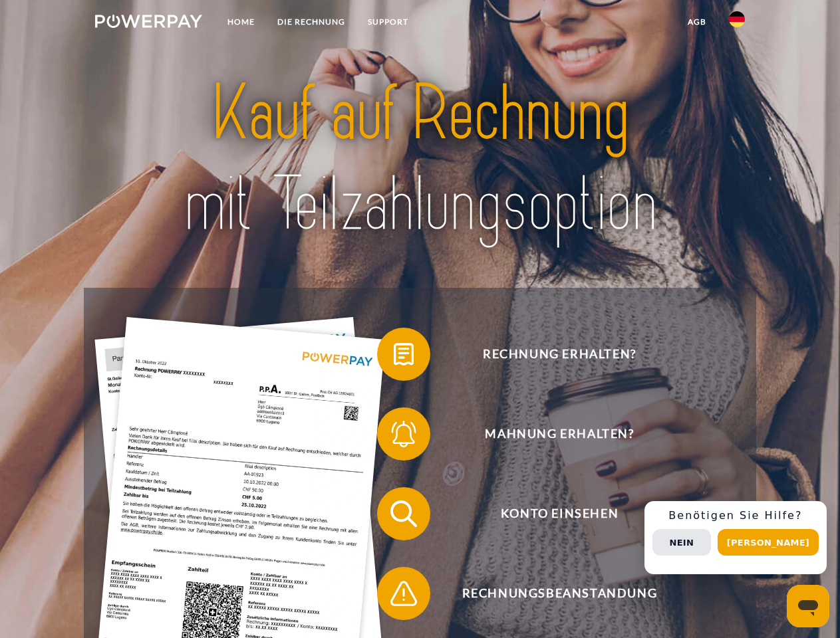 The image size is (840, 638). I want to click on span: Konto einsehen, so click(559, 514).